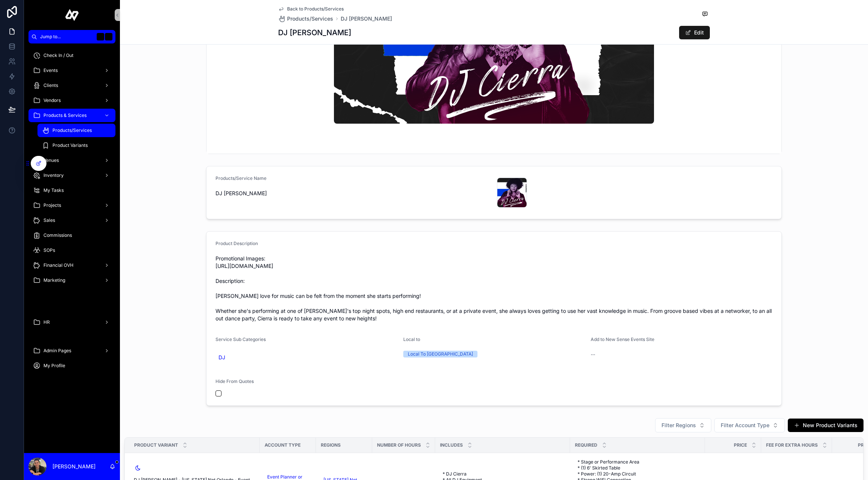  I want to click on a: Inventory, so click(72, 176).